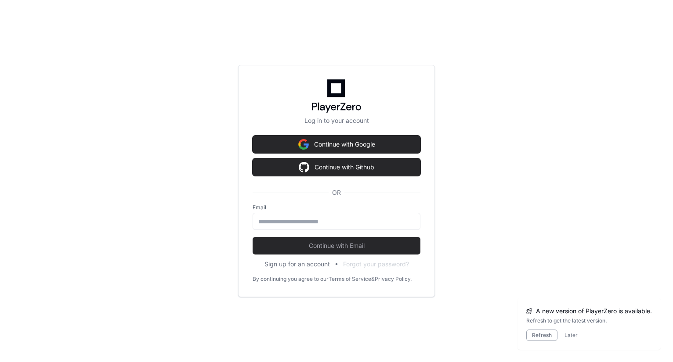  What do you see at coordinates (336, 208) in the screenshot?
I see `label: Email` at bounding box center [336, 208].